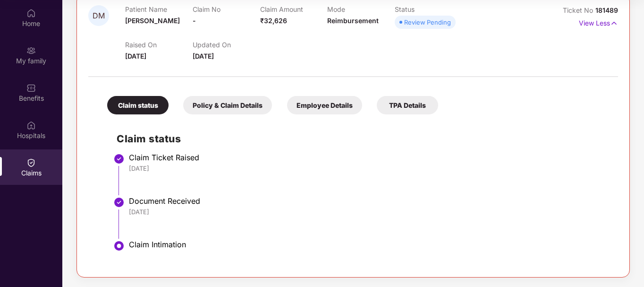 Image resolution: width=644 pixels, height=287 pixels. Describe the element at coordinates (598, 22) in the screenshot. I see `p: View Less` at that location.